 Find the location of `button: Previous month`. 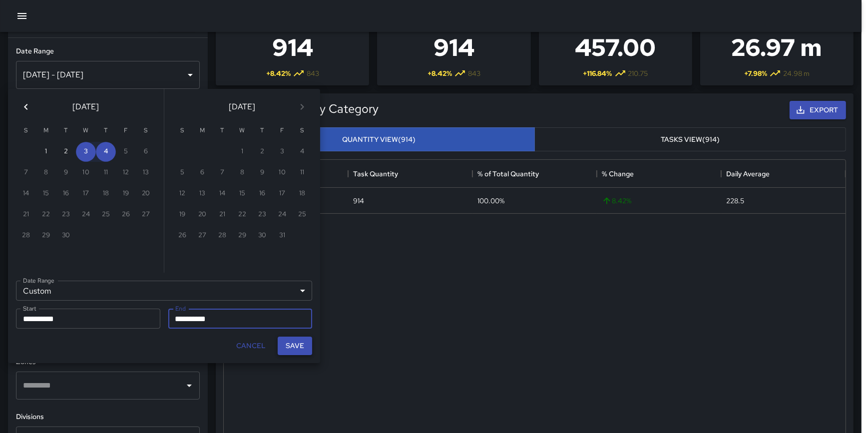

button: Previous month is located at coordinates (26, 107).